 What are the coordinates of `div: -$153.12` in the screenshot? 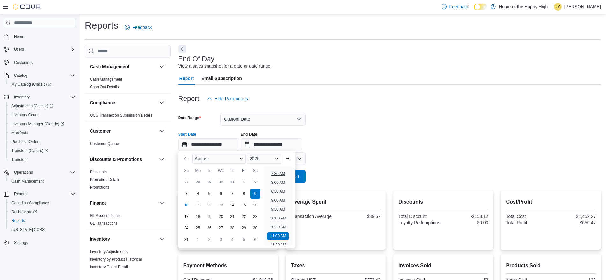 It's located at (467, 217).